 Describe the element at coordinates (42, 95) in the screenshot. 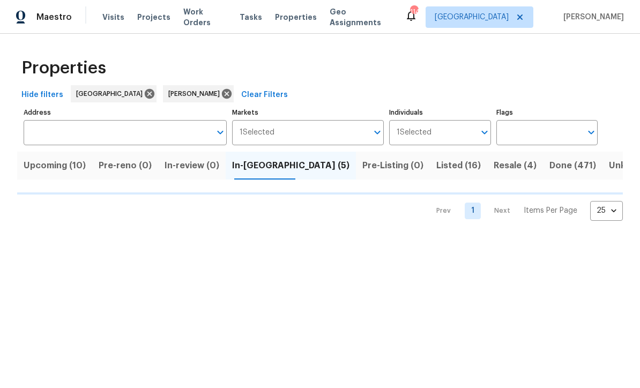

I see `button: Hide filters` at that location.